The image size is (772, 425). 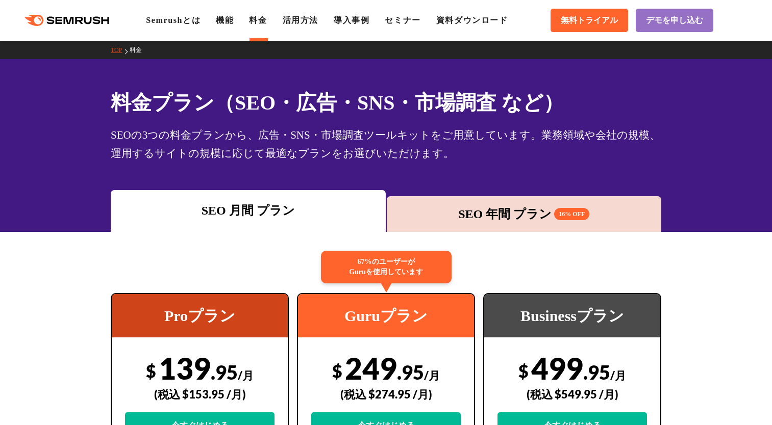 What do you see at coordinates (386, 267) in the screenshot?
I see `div: 67%のユーザーが Guruを使用しています` at bounding box center [386, 267].